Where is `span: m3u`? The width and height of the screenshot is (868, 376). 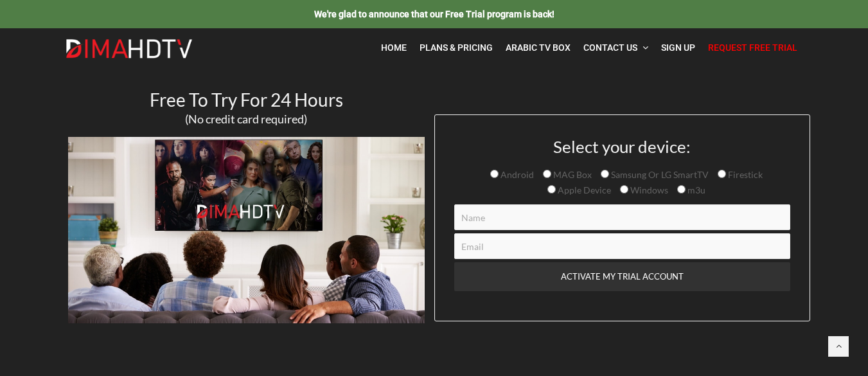 span: m3u is located at coordinates (695, 190).